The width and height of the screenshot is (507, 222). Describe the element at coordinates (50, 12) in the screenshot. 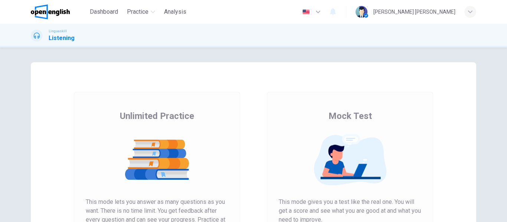

I see `img: OpenEnglish logo` at that location.